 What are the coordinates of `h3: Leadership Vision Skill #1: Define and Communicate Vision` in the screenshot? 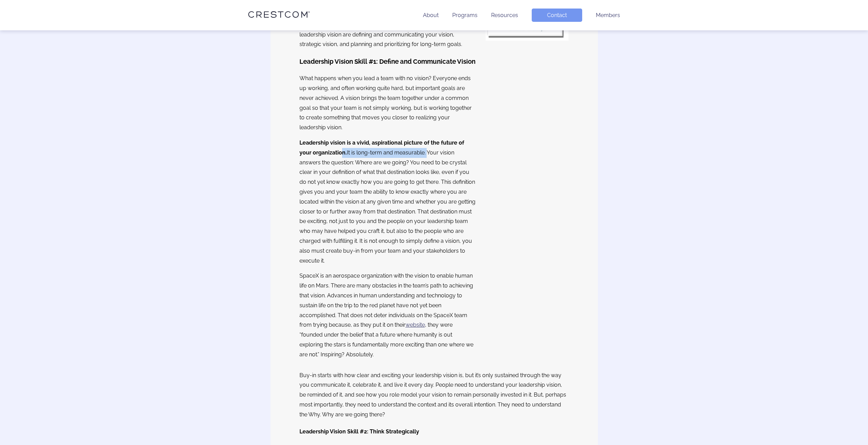 It's located at (387, 62).